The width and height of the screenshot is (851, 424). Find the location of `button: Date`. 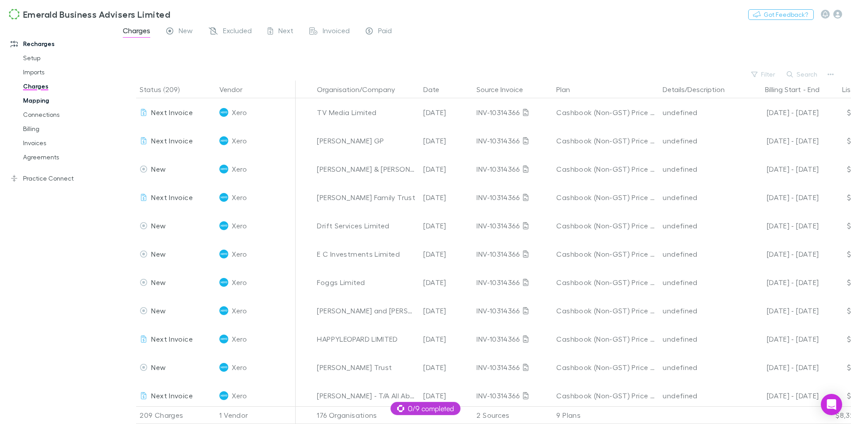

button: Date is located at coordinates (436, 89).